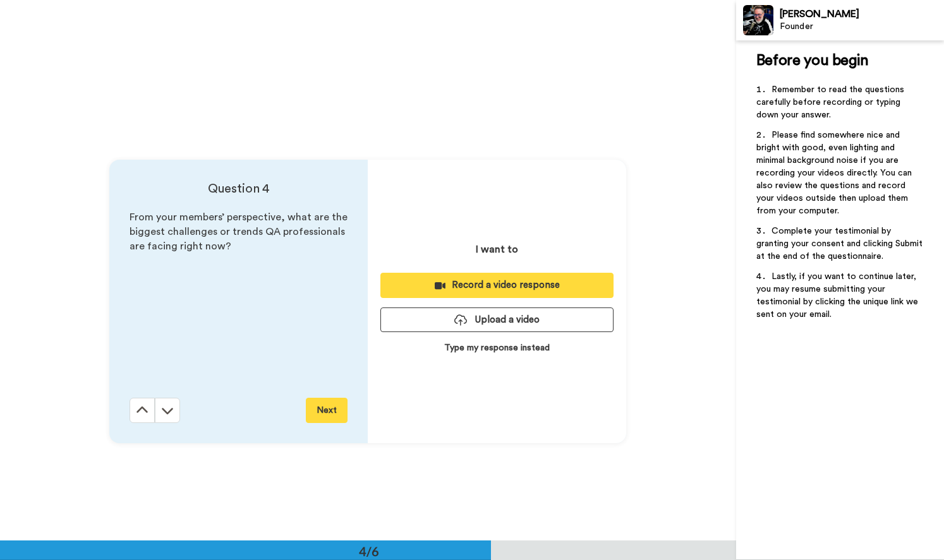  What do you see at coordinates (496, 348) in the screenshot?
I see `p: Type my response instead` at bounding box center [496, 348].